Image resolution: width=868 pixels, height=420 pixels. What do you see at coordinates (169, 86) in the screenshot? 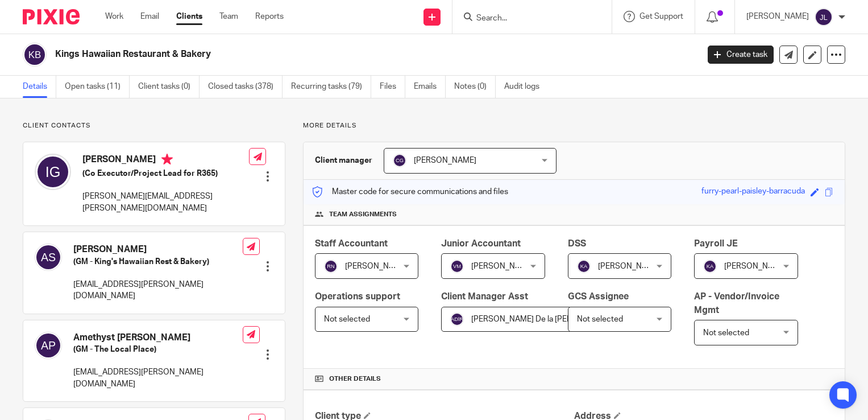
I see `a: Client tasks (0)` at bounding box center [169, 86].